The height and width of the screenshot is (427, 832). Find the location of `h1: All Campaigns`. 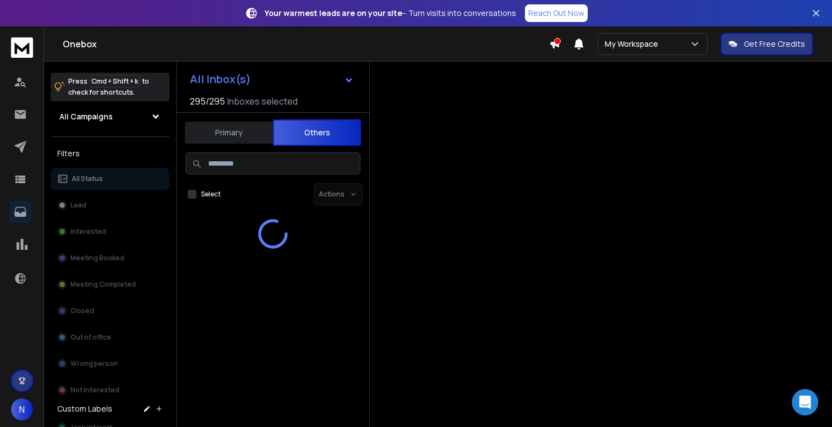

h1: All Campaigns is located at coordinates (86, 117).